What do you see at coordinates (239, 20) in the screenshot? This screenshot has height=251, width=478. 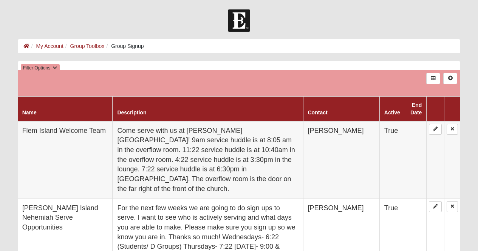 I see `img: Church of Eleven22 Logo` at bounding box center [239, 20].